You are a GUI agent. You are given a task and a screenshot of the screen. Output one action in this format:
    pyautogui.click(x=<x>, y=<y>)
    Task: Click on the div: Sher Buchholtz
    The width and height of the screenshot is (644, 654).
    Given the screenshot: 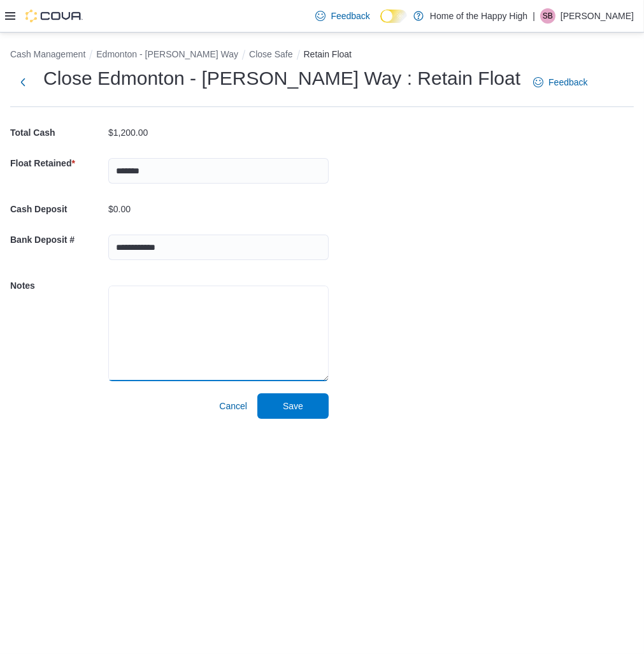 What is the action you would take?
    pyautogui.click(x=549, y=16)
    